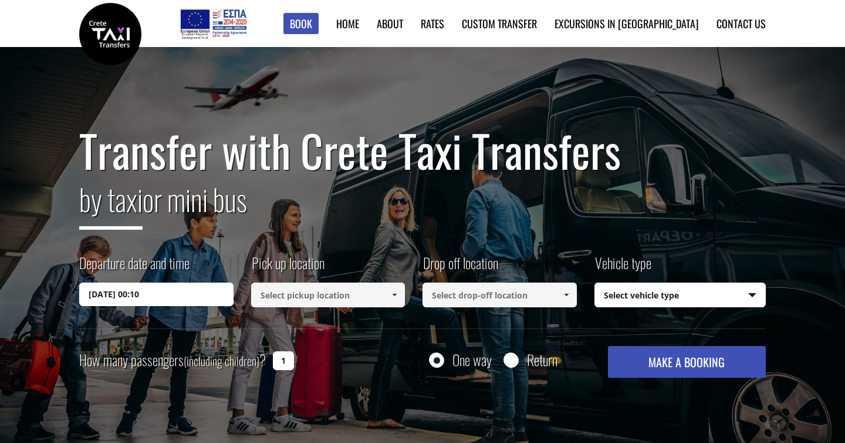 The image size is (845, 443). Describe the element at coordinates (134, 267) in the screenshot. I see `label: Departure date and time` at that location.